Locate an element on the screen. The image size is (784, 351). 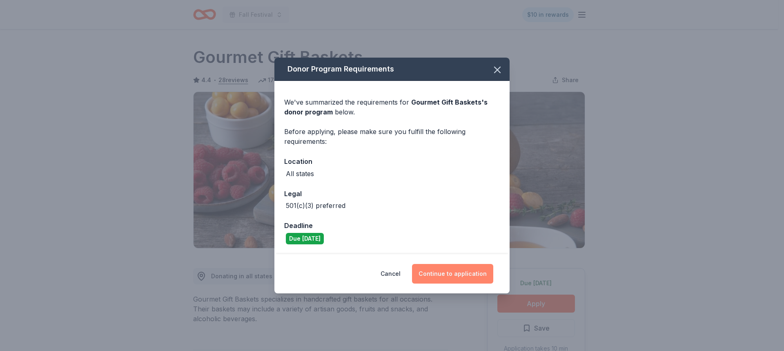
button: Continue to application is located at coordinates (453, 274).